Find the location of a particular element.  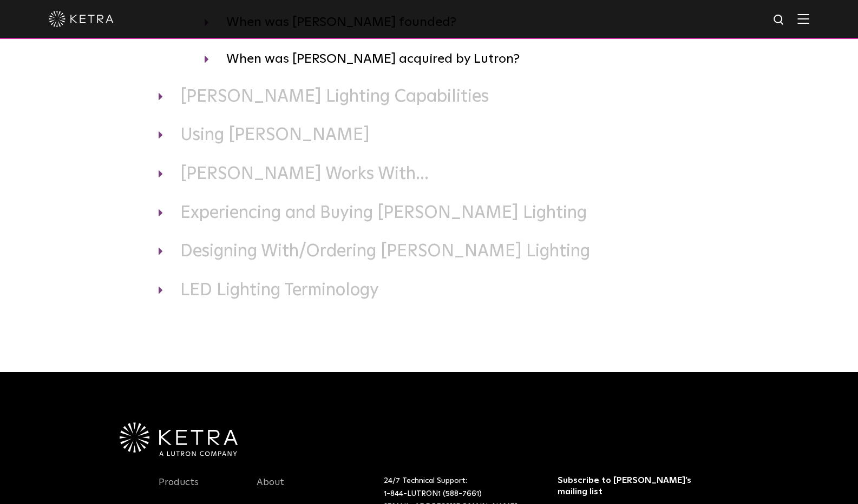

a: 1-844-LUTRON1 (588-7661) is located at coordinates (432, 494).